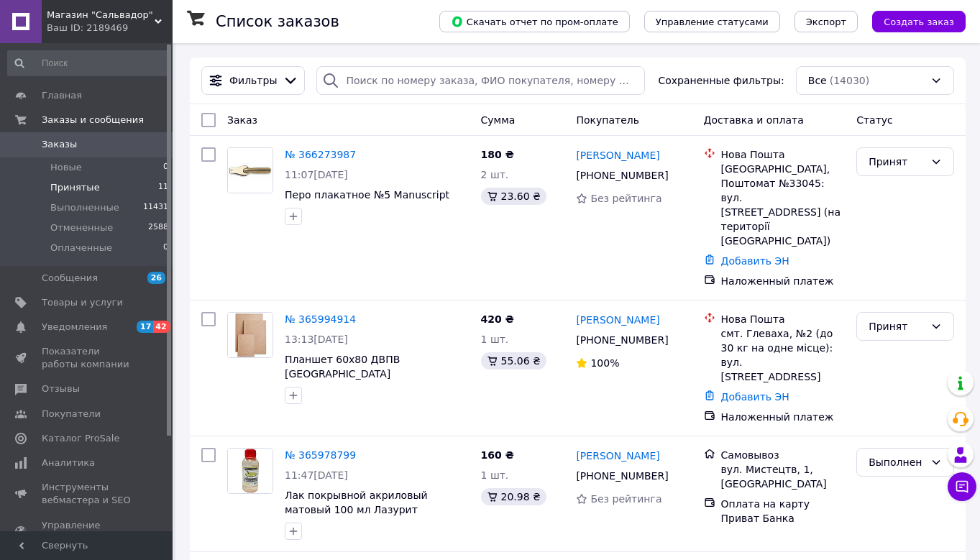  I want to click on a: Создать заказ, so click(912, 21).